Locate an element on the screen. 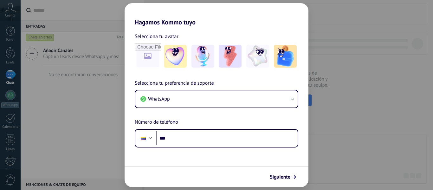 The image size is (433, 190). img: -2.jpeg is located at coordinates (203, 56).